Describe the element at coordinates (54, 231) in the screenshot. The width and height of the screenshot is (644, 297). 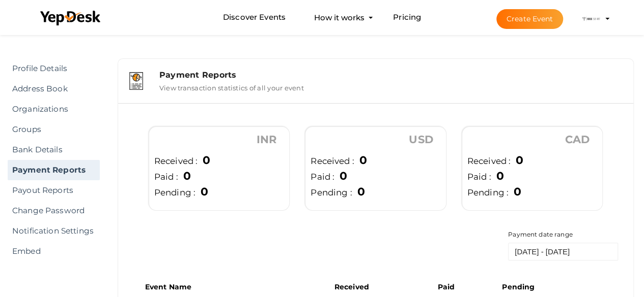
I see `a: Notification Settings` at that location.